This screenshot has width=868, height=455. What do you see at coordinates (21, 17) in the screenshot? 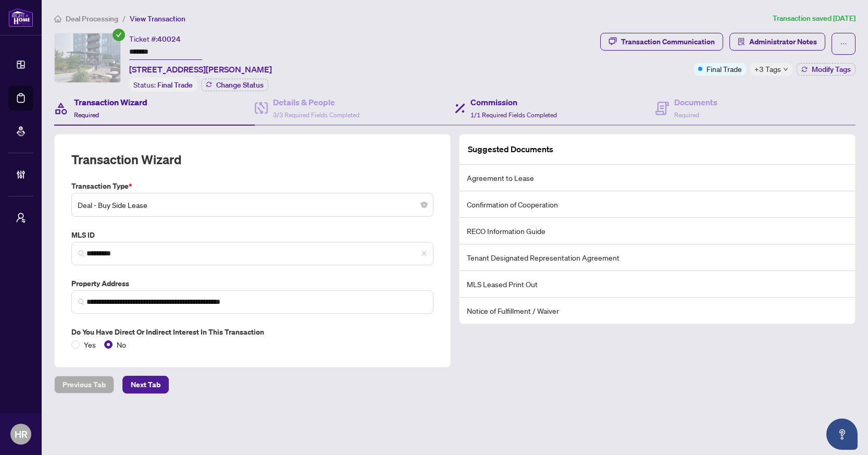
I see `img: logo` at bounding box center [21, 17].